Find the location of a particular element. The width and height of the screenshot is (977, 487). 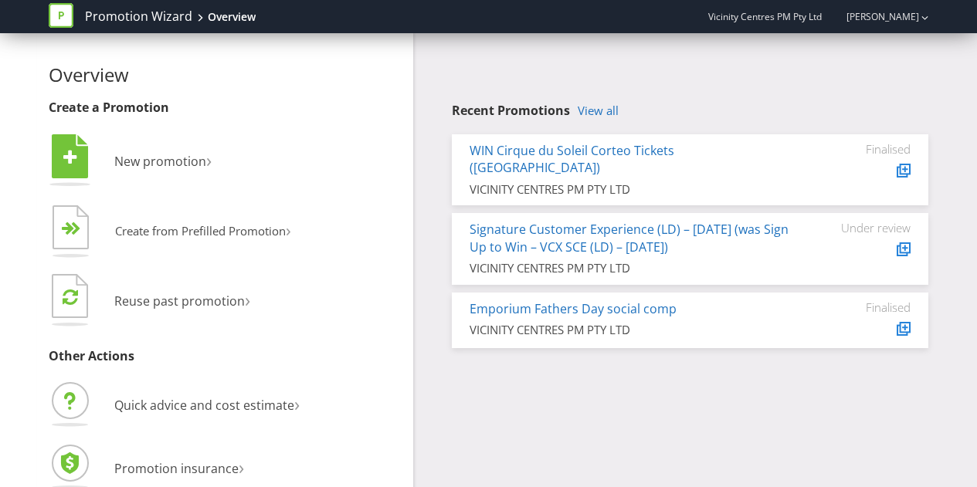

div: Under review is located at coordinates (864, 228).